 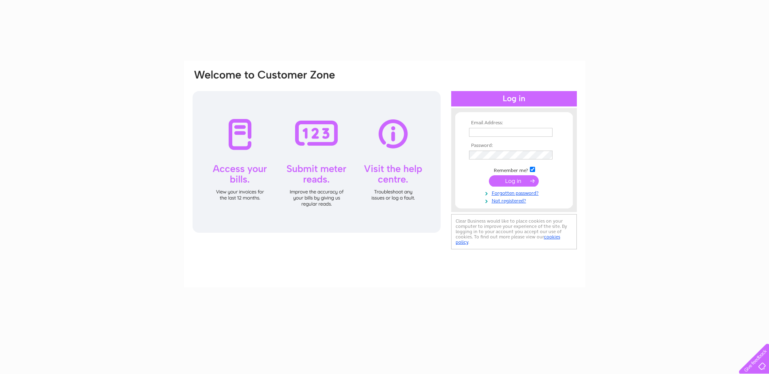 I want to click on a: Forgotten password?, so click(x=515, y=192).